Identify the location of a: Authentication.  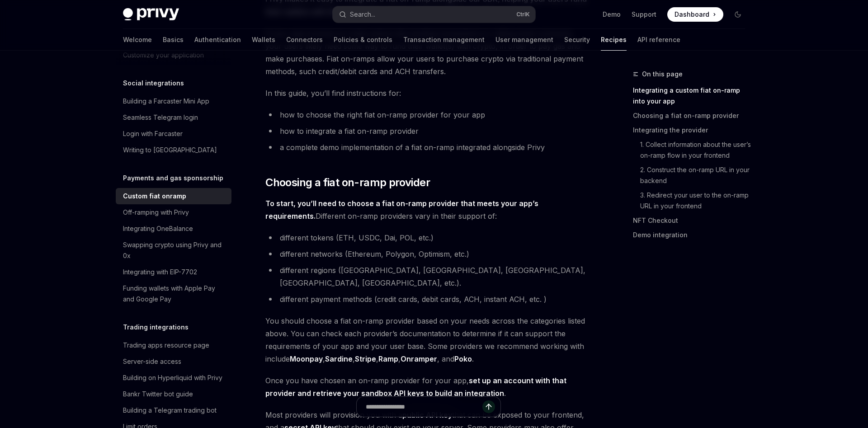
(217, 40).